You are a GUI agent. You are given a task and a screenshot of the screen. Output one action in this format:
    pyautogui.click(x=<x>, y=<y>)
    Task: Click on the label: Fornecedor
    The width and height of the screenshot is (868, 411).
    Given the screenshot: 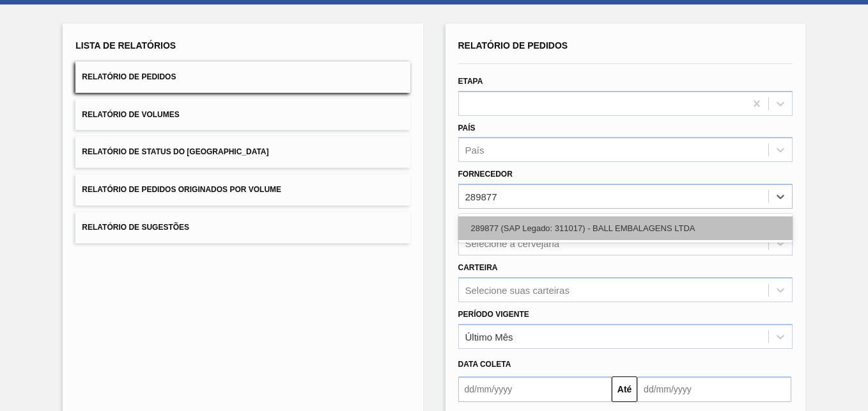 What is the action you would take?
    pyautogui.click(x=485, y=174)
    